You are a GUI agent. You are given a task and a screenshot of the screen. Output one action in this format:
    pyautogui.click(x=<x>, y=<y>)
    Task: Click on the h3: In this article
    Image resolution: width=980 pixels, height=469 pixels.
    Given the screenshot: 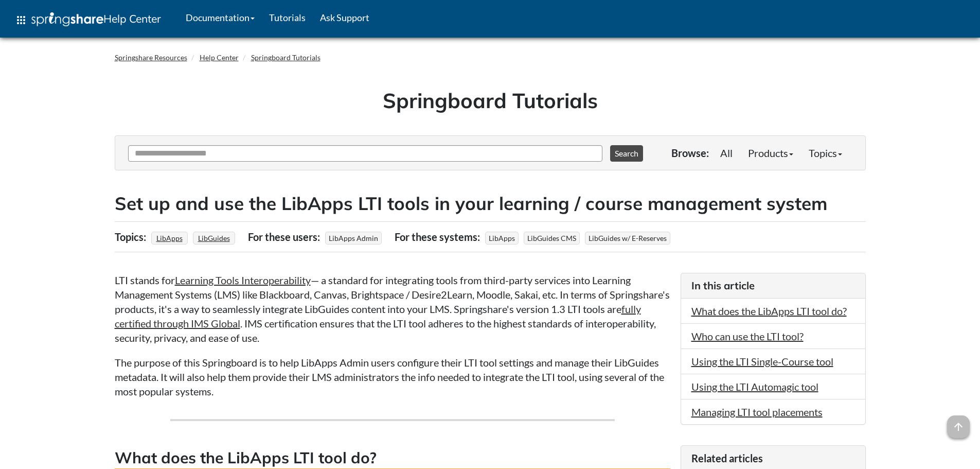 What is the action you would take?
    pyautogui.click(x=773, y=286)
    